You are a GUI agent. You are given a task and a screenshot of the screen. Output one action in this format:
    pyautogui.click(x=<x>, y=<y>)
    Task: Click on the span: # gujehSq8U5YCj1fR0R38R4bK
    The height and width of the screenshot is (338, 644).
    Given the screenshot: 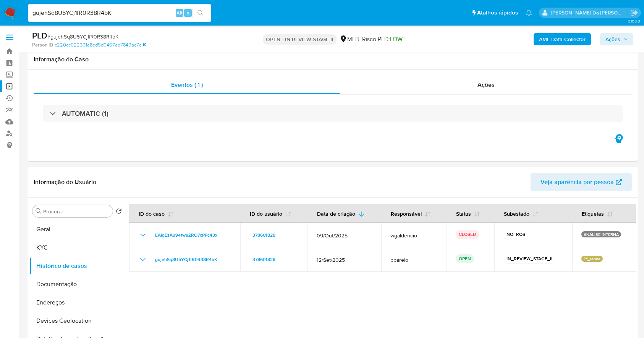 What is the action you would take?
    pyautogui.click(x=83, y=37)
    